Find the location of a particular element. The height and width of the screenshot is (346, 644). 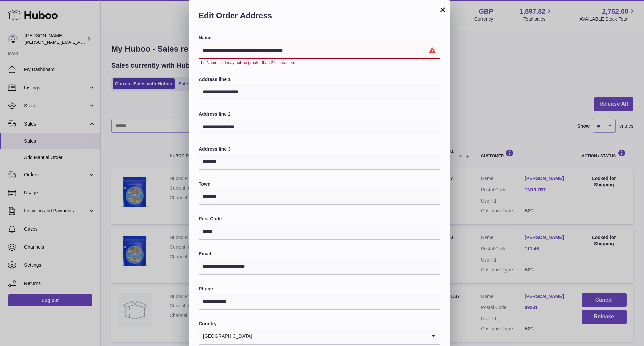

div: Search for option is located at coordinates (319, 337).